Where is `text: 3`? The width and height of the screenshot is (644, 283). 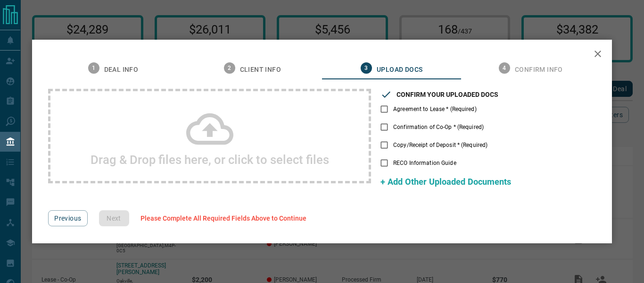
text: 3 is located at coordinates (366, 68).